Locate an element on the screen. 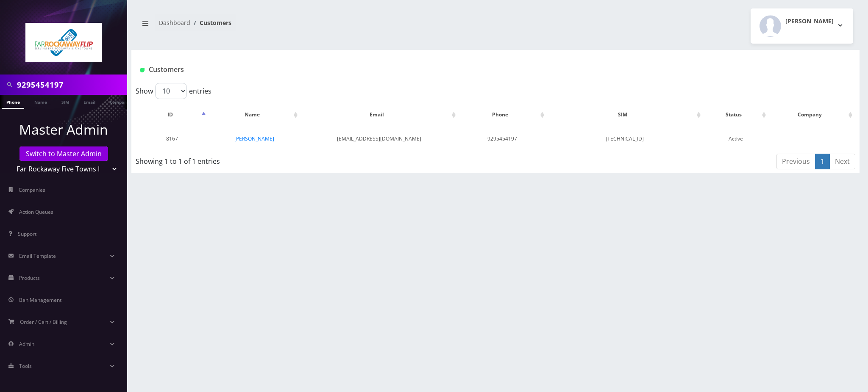 This screenshot has width=868, height=392. a: Name is located at coordinates (40, 101).